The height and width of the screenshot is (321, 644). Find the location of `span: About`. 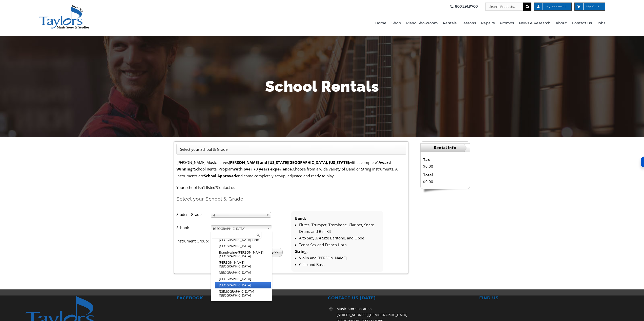

span: About is located at coordinates (561, 23).